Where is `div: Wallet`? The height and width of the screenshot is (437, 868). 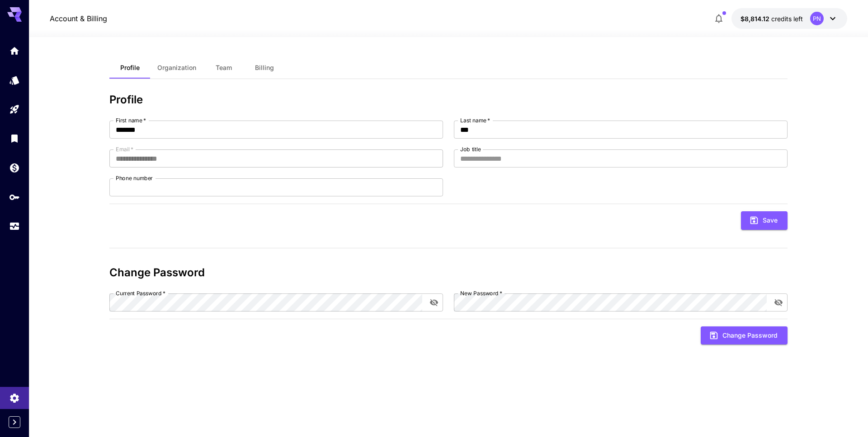
div: Wallet is located at coordinates (14, 167).